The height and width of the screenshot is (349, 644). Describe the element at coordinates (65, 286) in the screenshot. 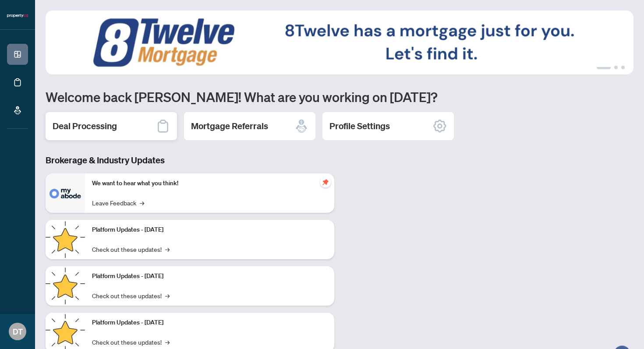

I see `img: Platform Updates - July 8, 2025` at that location.